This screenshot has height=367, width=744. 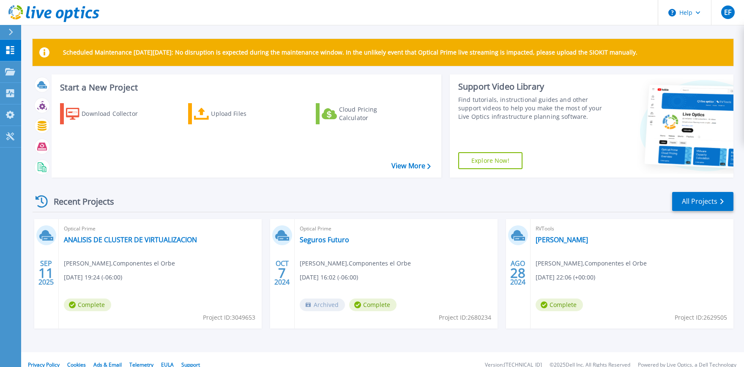 I want to click on div: OCT 2024, so click(x=282, y=273).